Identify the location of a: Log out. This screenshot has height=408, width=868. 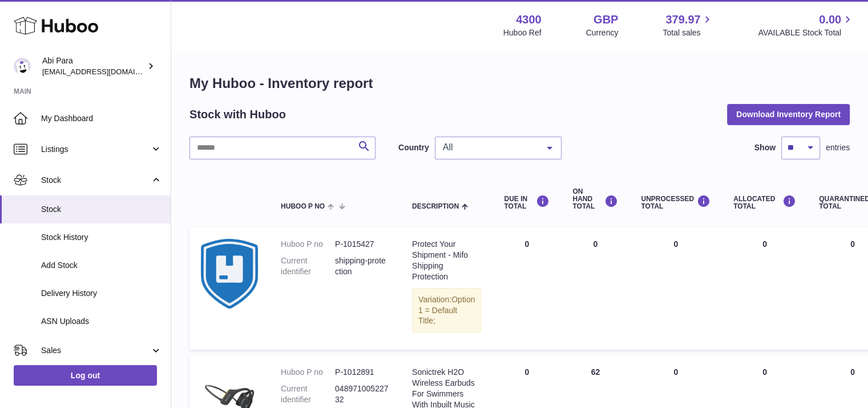
(85, 376).